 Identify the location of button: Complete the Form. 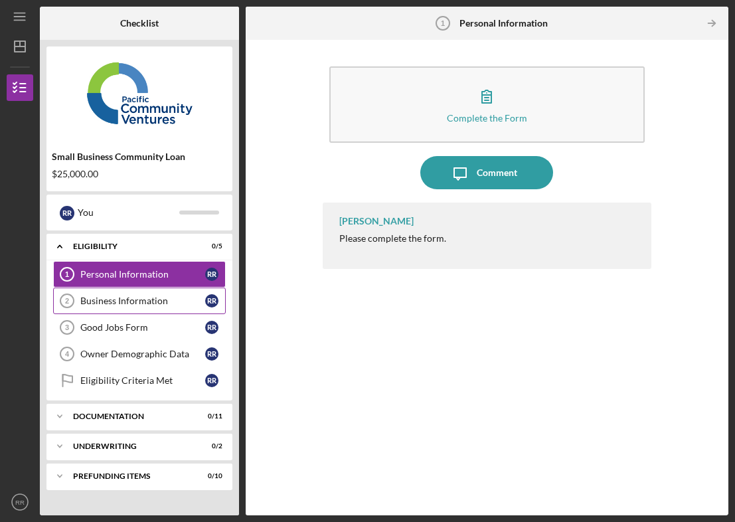
(486, 104).